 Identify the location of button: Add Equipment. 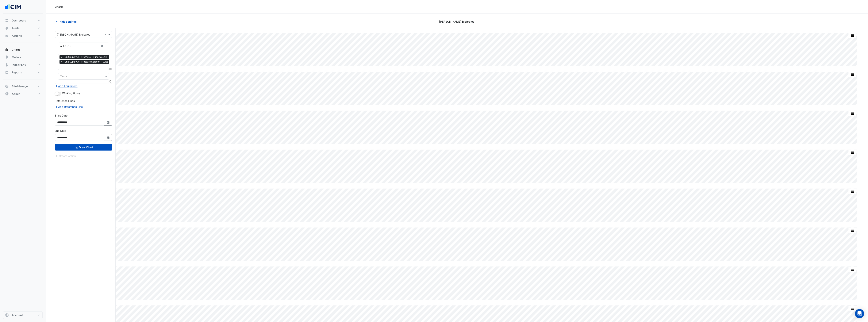
(66, 86).